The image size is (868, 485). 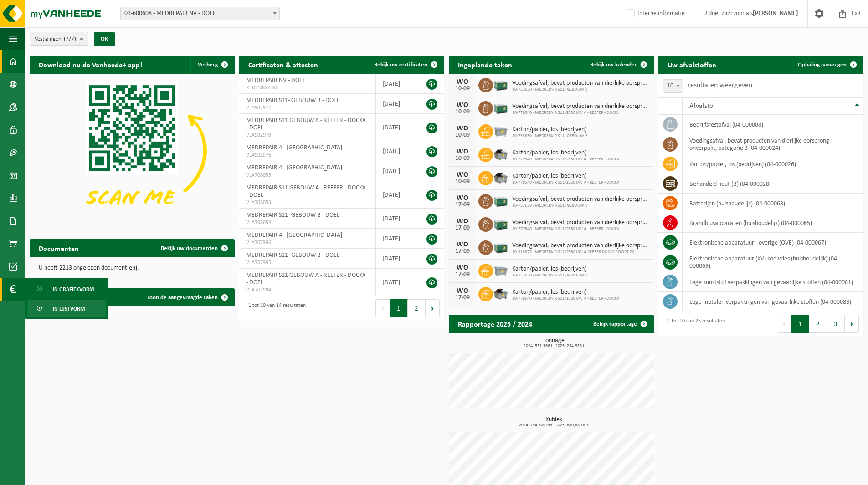 What do you see at coordinates (283, 64) in the screenshot?
I see `h2: Certificaten & attesten` at bounding box center [283, 64].